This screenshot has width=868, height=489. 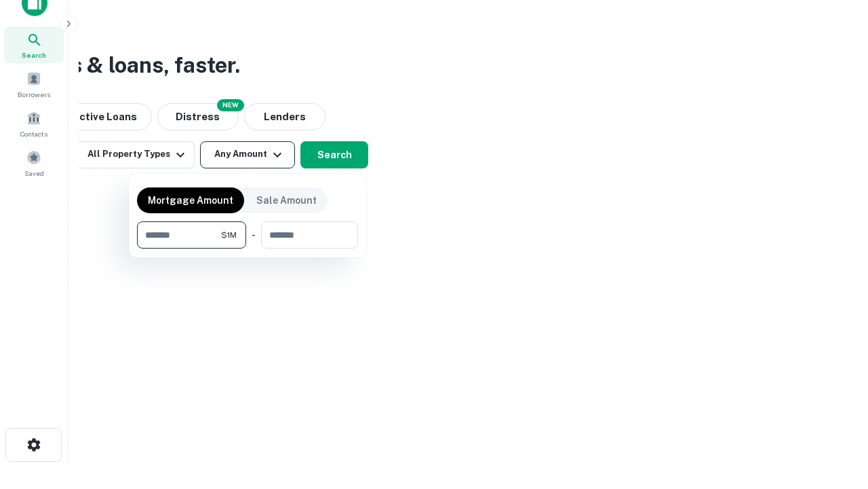 What do you see at coordinates (190, 201) in the screenshot?
I see `p: Mortgage Amount` at bounding box center [190, 201].